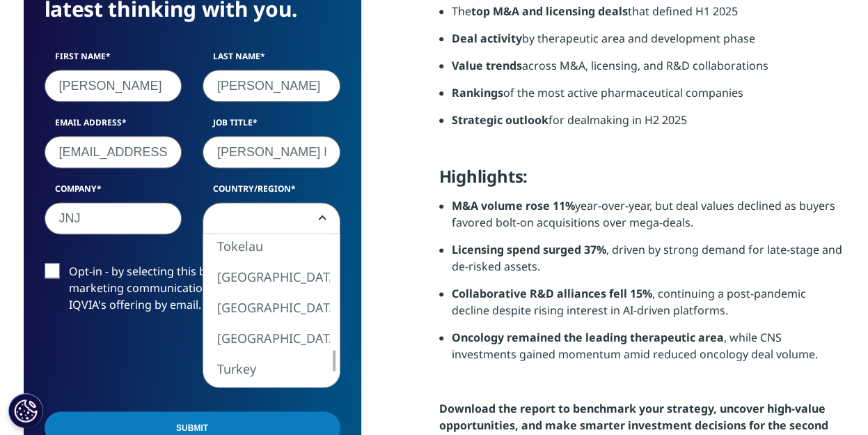  I want to click on strong: M&A volume rose 11%, so click(513, 205).